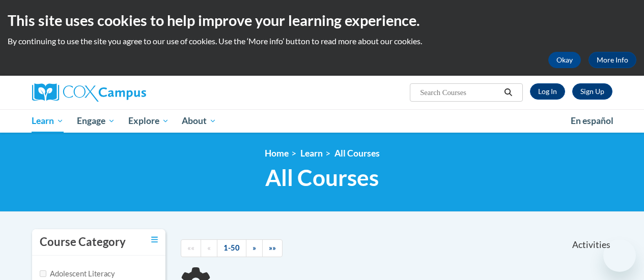 This screenshot has height=280, width=644. I want to click on a: Next, so click(254, 248).